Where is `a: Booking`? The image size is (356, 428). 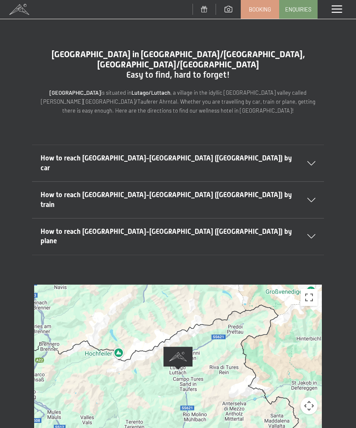 a: Booking is located at coordinates (260, 9).